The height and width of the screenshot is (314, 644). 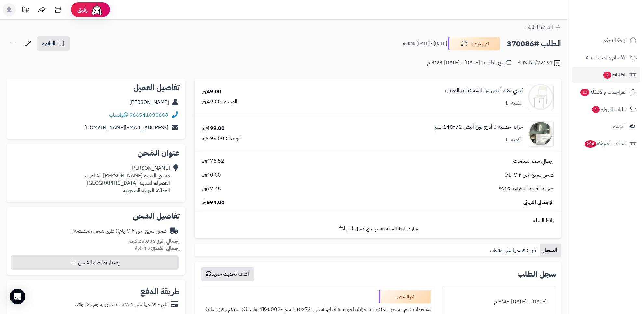 I want to click on a: المراجعات والأسئلة10, so click(x=606, y=92).